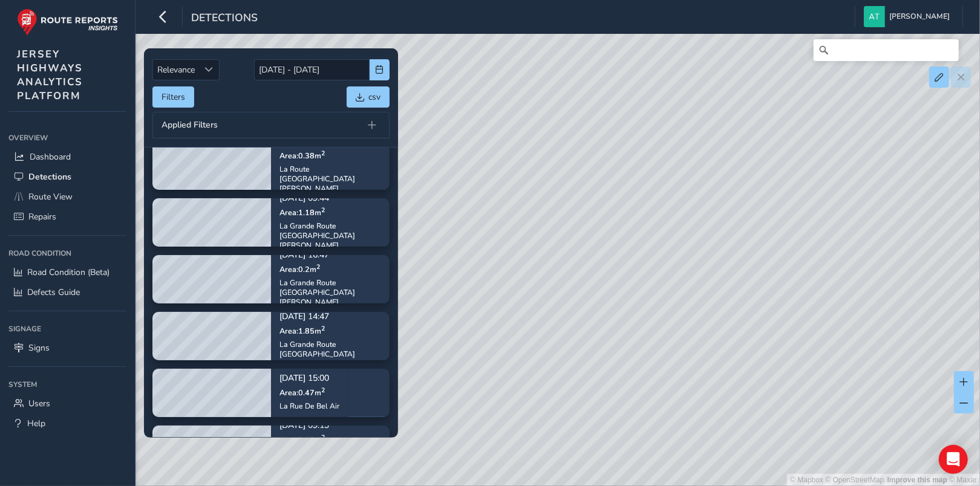 Image resolution: width=980 pixels, height=486 pixels. What do you see at coordinates (69, 272) in the screenshot?
I see `span: Road Condition (Beta)` at bounding box center [69, 272].